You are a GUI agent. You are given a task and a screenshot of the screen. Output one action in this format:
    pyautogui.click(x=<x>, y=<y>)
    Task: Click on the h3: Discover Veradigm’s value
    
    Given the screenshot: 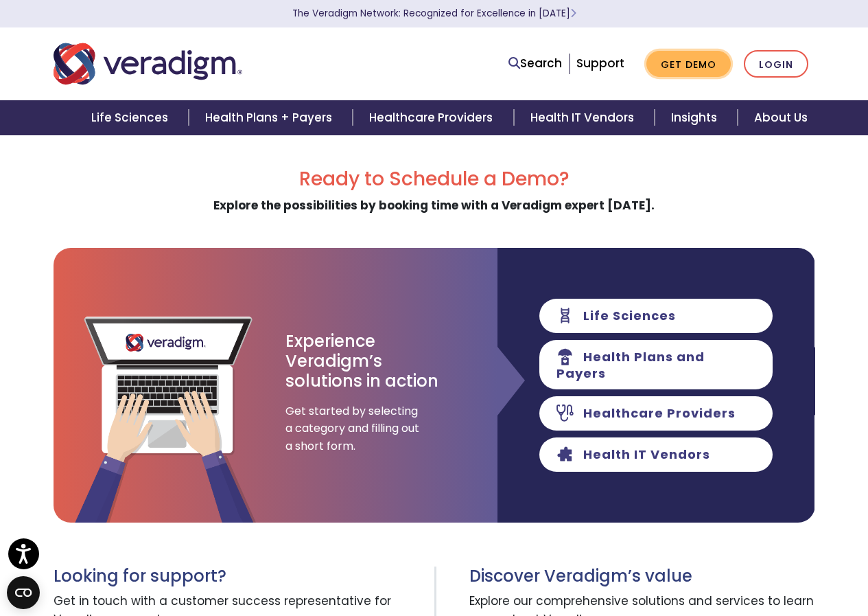 What is the action you would take?
    pyautogui.click(x=642, y=576)
    